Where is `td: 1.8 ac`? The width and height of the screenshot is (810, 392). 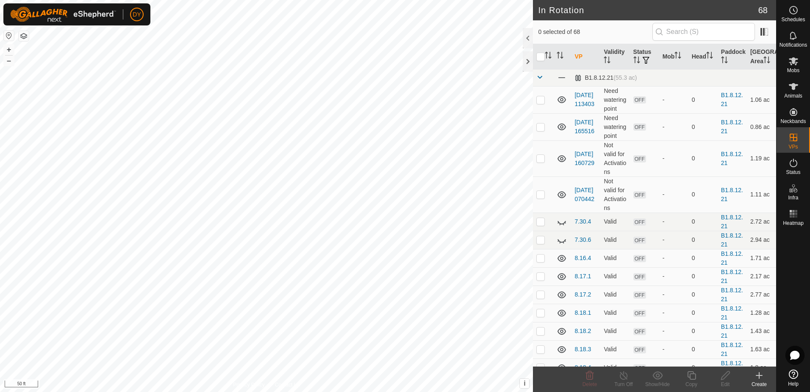
td: 1.8 ac is located at coordinates (762, 367).